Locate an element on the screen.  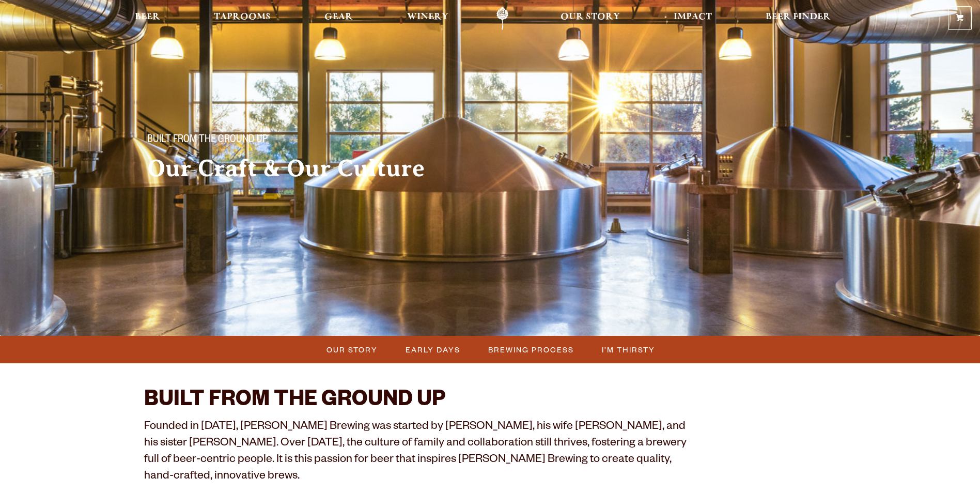
span: Impact is located at coordinates (692, 17).